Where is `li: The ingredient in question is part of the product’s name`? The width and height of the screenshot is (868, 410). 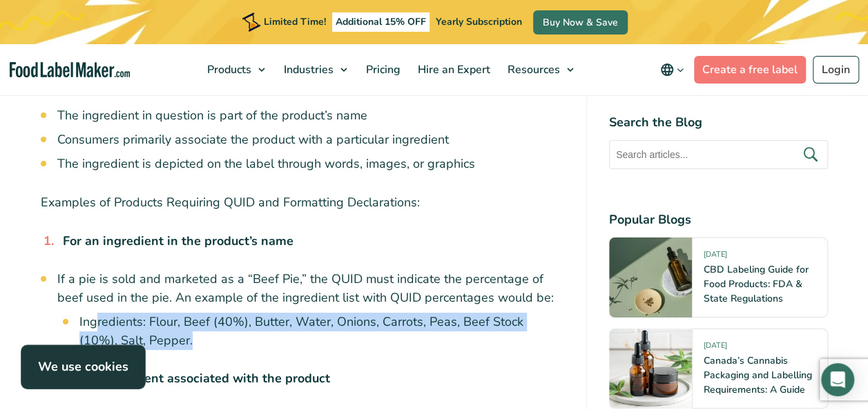
li: The ingredient in question is part of the product’s name is located at coordinates (311, 115).